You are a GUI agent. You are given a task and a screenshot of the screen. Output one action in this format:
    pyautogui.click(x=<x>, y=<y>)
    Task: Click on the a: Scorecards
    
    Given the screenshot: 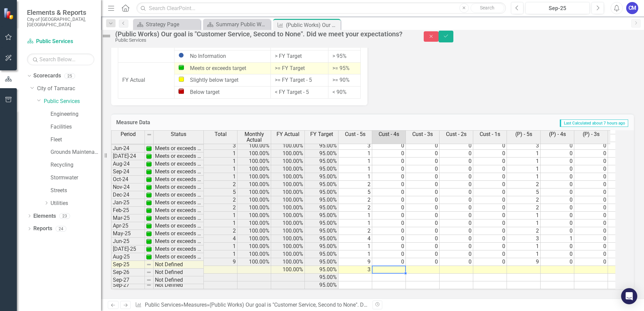 What is the action you would take?
    pyautogui.click(x=47, y=76)
    